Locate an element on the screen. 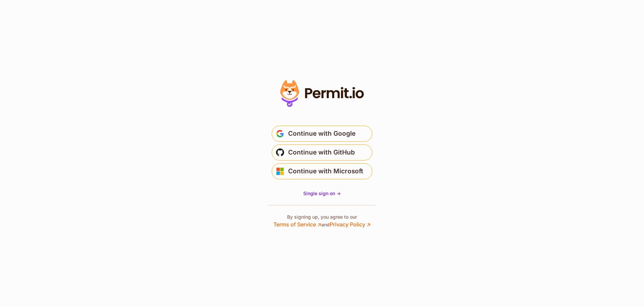  p: By signing up, you agree to our and is located at coordinates (322, 221).